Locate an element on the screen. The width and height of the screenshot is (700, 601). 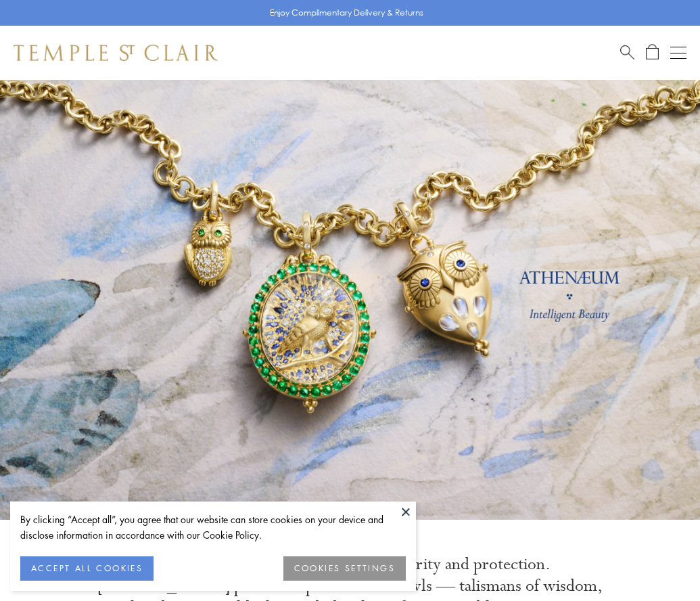
button: COOKIES SETTINGS is located at coordinates (344, 569).